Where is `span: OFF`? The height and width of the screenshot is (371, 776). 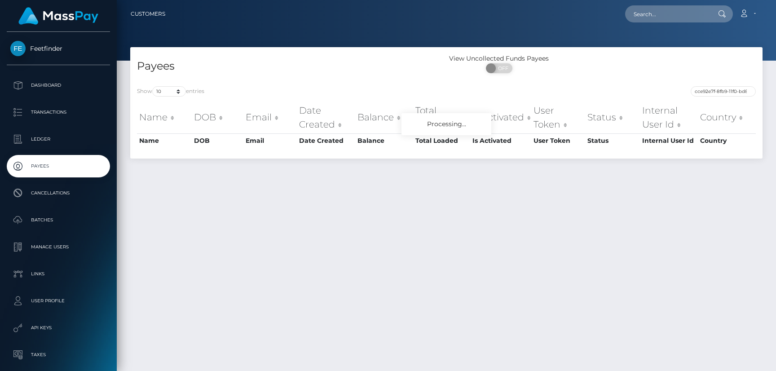
span: OFF is located at coordinates (502, 68).